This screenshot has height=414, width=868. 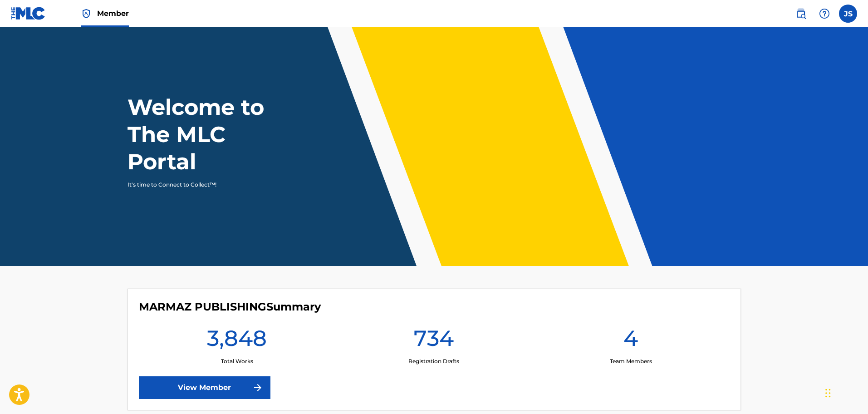 I want to click on p: Team Members, so click(x=631, y=361).